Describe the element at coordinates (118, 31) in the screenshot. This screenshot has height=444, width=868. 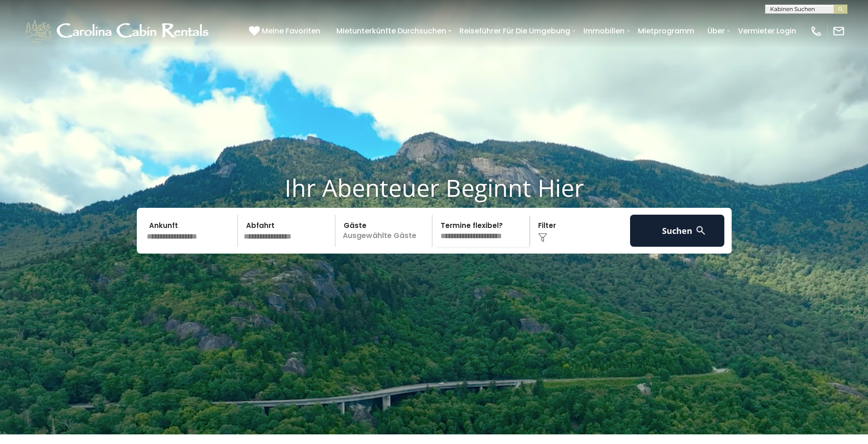
I see `img: White-1-1-2.png` at that location.